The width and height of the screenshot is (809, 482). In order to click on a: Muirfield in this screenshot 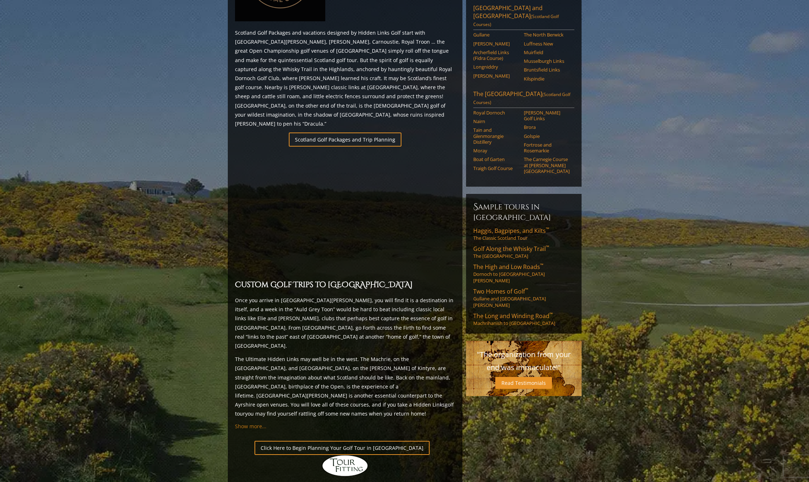, I will do `click(546, 52)`.